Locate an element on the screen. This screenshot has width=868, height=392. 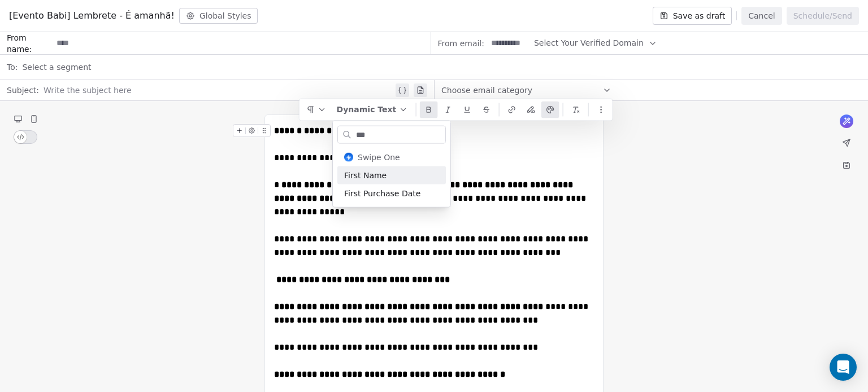
div: First Name is located at coordinates (392, 175).